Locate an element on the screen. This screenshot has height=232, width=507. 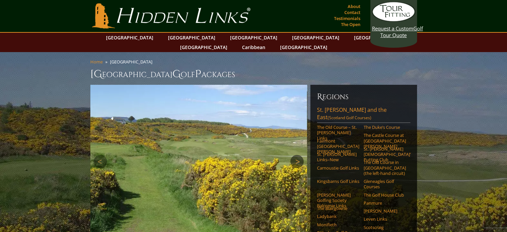
a: Previous is located at coordinates (100, 161).